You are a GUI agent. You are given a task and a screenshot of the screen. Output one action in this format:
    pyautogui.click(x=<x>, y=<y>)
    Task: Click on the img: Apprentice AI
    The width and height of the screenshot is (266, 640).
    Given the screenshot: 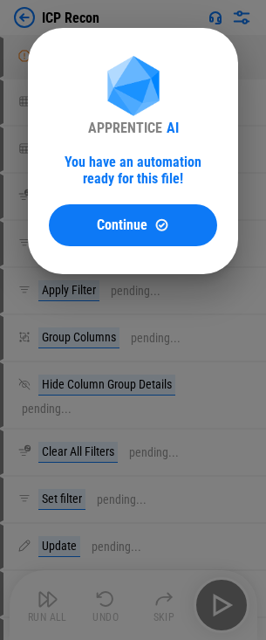 What is the action you would take?
    pyautogui.click(x=134, y=87)
    